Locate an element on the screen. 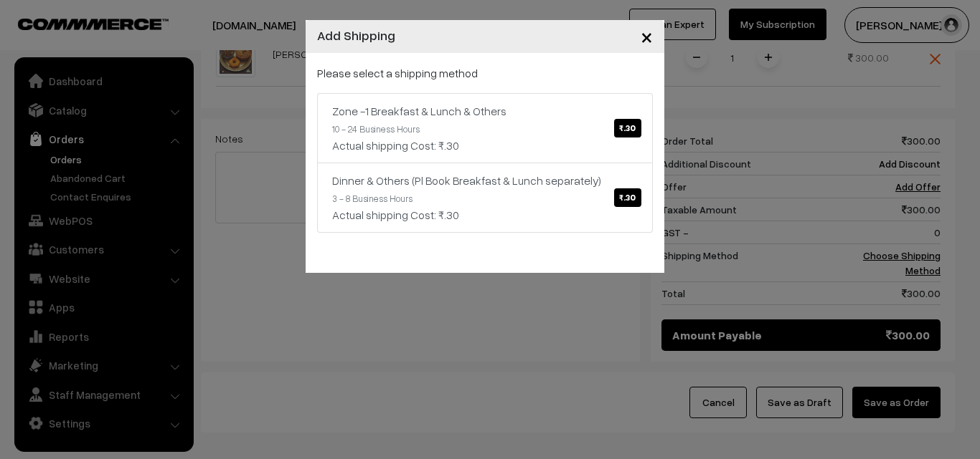 The width and height of the screenshot is (980, 459). div: Dinner & Others (Pl Book Breakfast & Lunch separately) is located at coordinates (485, 181).